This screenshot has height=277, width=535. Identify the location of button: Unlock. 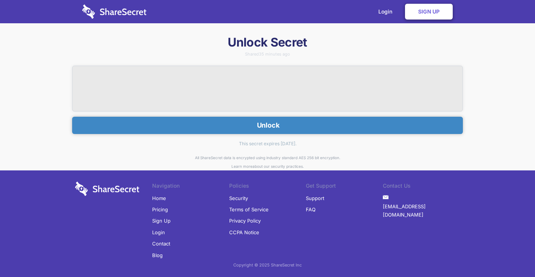
(268, 126).